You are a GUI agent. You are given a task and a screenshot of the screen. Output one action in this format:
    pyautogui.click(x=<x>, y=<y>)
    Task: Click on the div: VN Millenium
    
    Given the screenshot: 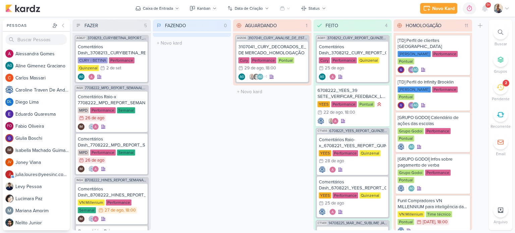 What is the action you would take?
    pyautogui.click(x=411, y=214)
    